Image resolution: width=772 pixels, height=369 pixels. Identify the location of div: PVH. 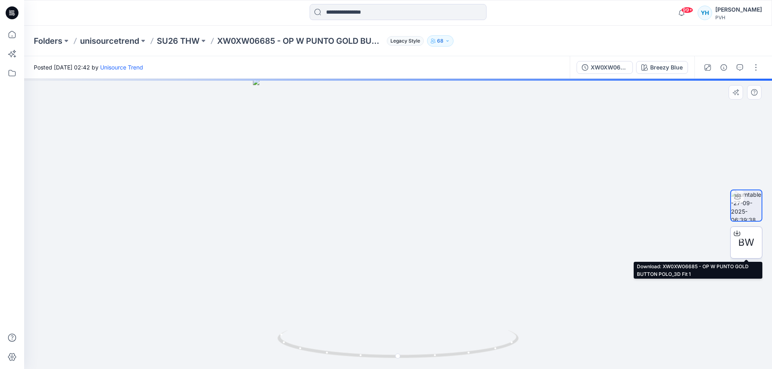
(738, 17).